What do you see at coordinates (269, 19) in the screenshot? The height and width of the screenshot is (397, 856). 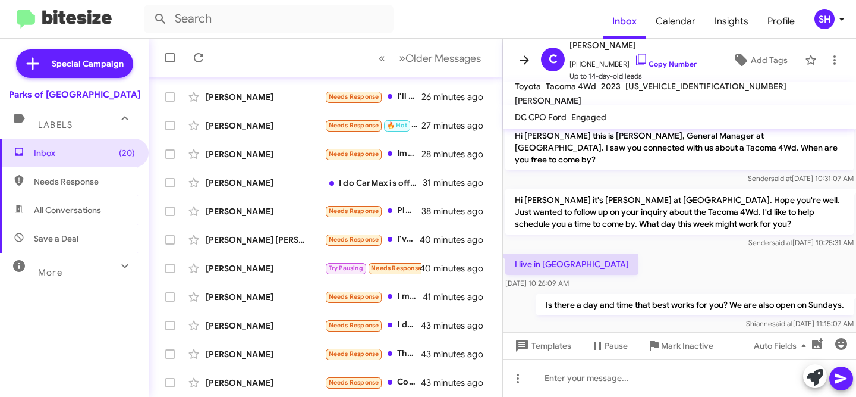 I see `input: Search` at bounding box center [269, 19].